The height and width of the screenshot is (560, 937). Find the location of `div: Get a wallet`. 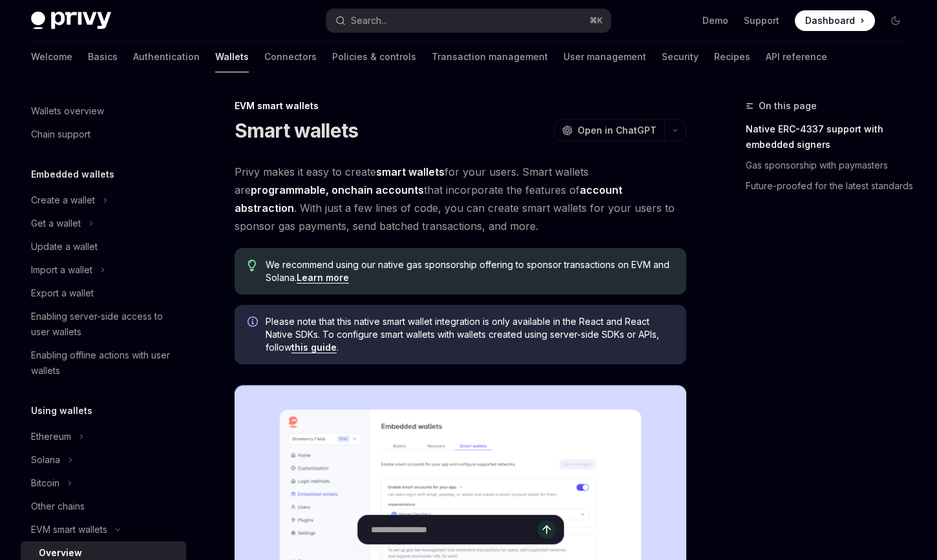

div: Get a wallet is located at coordinates (55, 224).